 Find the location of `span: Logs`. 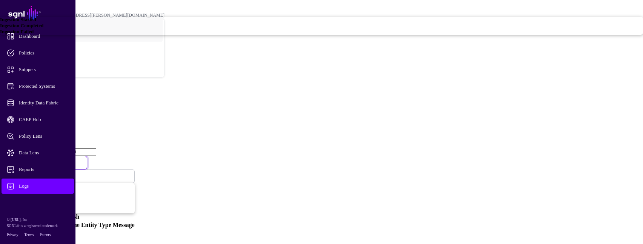

span: Logs is located at coordinates (44, 186).